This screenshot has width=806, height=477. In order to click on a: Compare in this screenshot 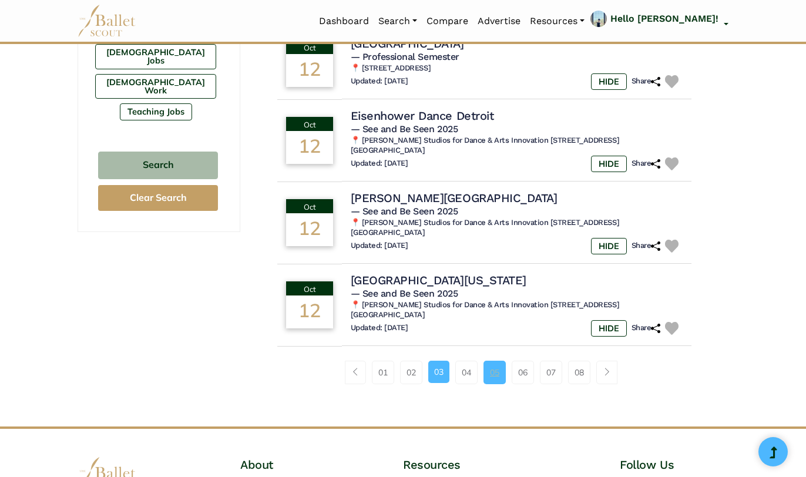, I will do `click(447, 21)`.